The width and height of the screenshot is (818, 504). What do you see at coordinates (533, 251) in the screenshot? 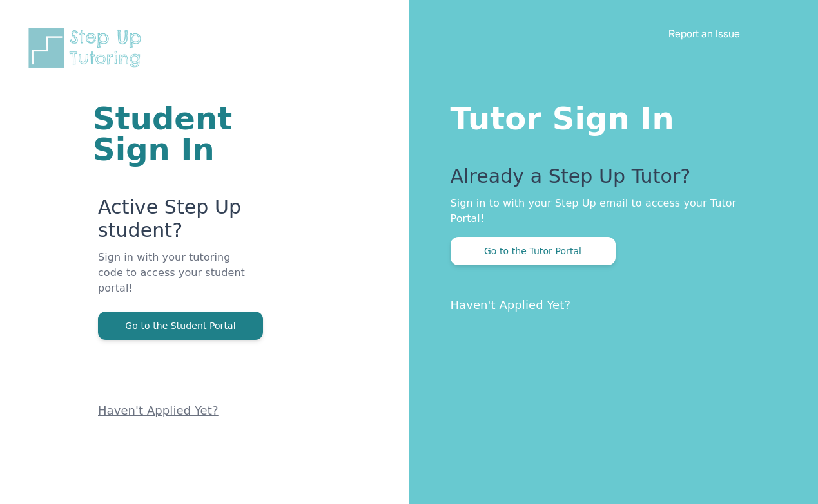
I see `button: Go to the Tutor Portal` at bounding box center [533, 251].